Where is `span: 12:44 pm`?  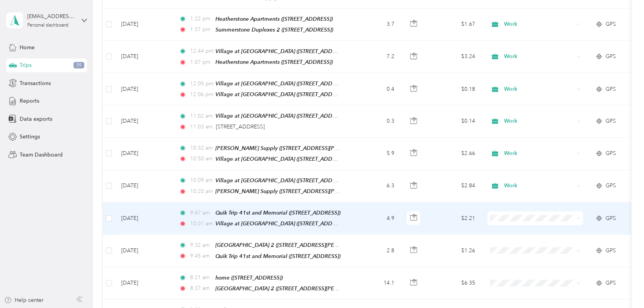 span: 12:44 pm is located at coordinates (201, 51).